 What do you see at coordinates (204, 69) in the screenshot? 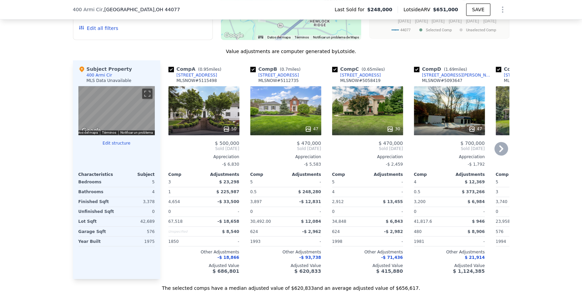
I see `span: 0.95` at bounding box center [204, 69].